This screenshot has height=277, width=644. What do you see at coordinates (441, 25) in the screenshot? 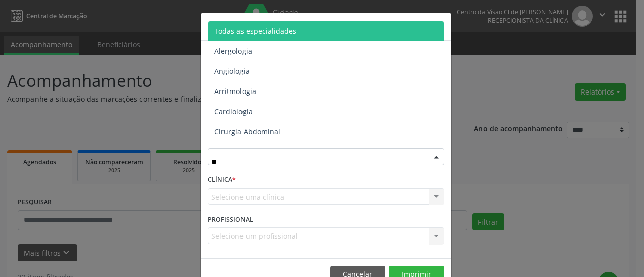
I see `button: Close` at bounding box center [441, 25].